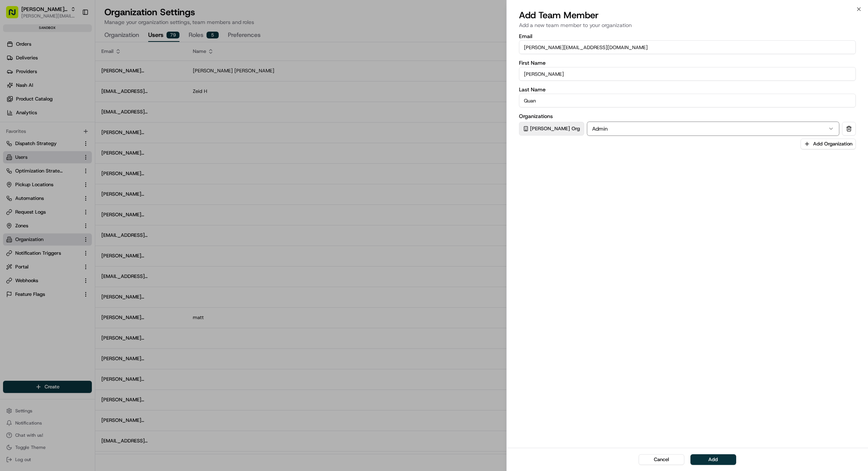 This screenshot has height=471, width=868. Describe the element at coordinates (36, 114) in the screenshot. I see `span: Knowledge Base` at that location.